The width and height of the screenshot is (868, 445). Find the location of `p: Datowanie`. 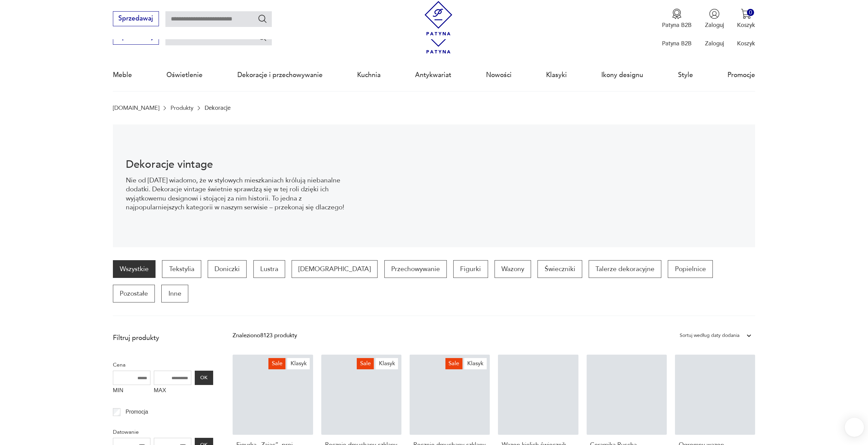

p: Datowanie is located at coordinates (163, 432).